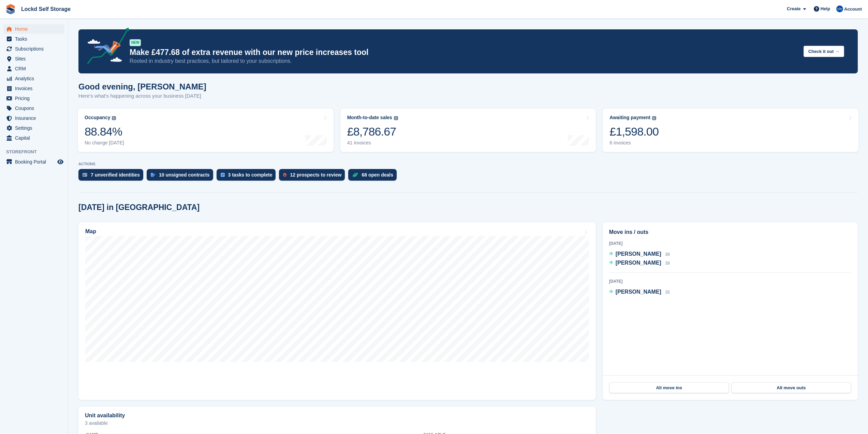  I want to click on span: Invoices, so click(36, 88).